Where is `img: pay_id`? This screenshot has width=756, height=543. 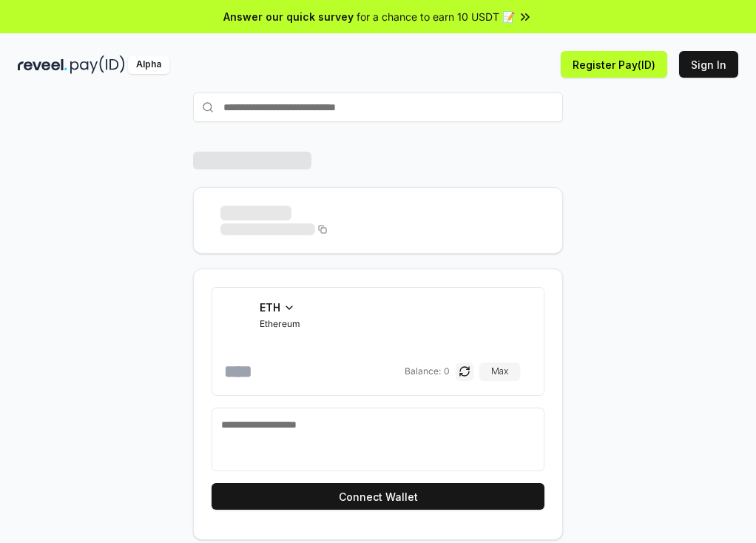 img: pay_id is located at coordinates (98, 64).